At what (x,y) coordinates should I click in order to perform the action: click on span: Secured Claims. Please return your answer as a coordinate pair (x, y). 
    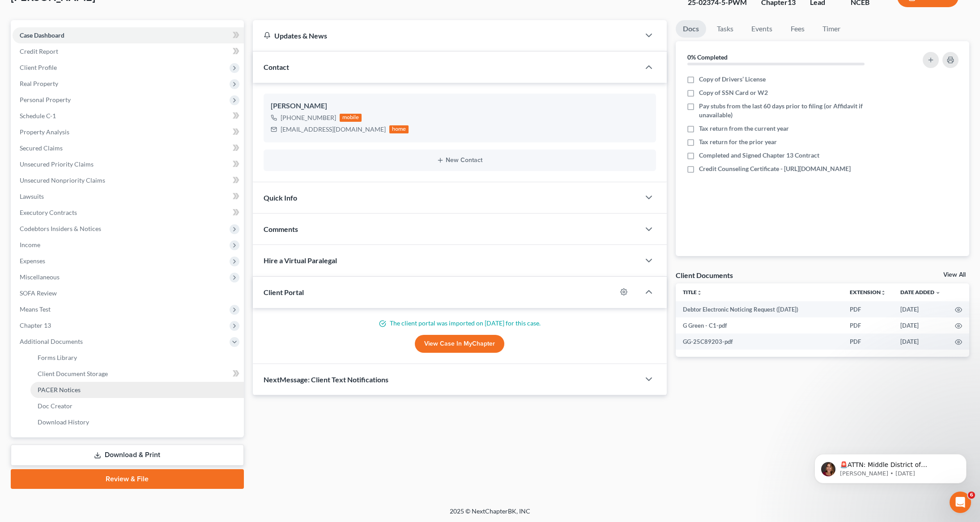
    Looking at the image, I should click on (41, 148).